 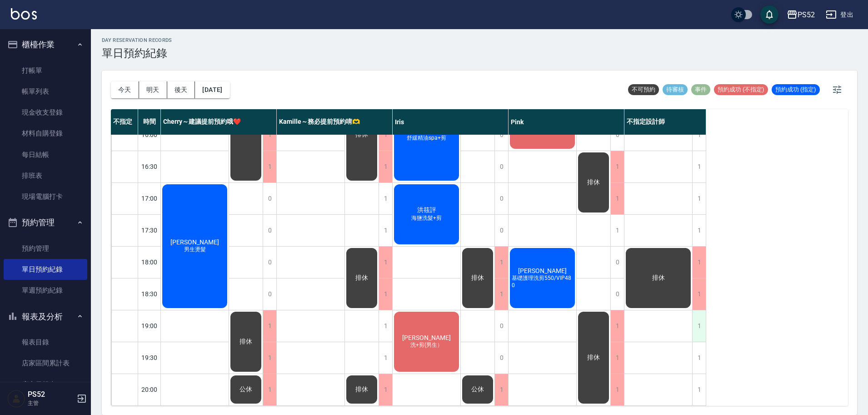 What do you see at coordinates (125, 89) in the screenshot?
I see `button: 今天` at bounding box center [125, 89].